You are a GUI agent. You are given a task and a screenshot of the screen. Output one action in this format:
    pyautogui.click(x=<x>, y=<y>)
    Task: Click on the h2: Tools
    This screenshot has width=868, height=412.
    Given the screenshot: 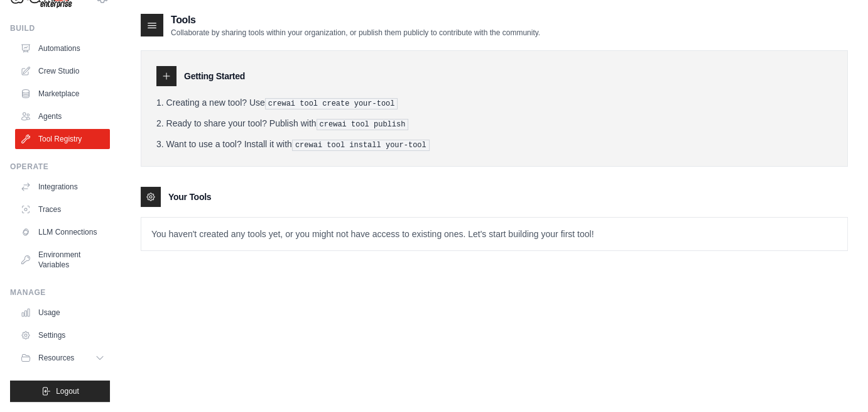 What is the action you would take?
    pyautogui.click(x=355, y=20)
    